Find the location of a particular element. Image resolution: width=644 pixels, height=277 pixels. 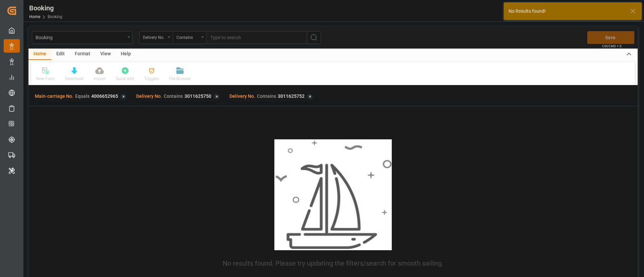

input: Type to search is located at coordinates (257, 37).